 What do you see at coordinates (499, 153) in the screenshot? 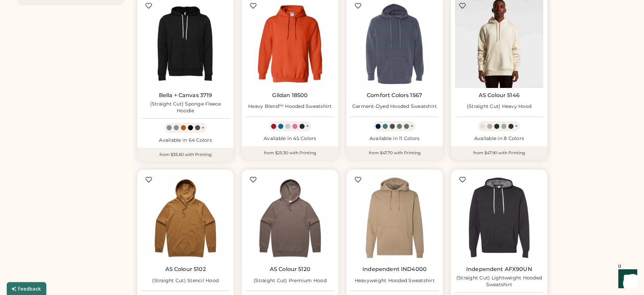
I see `div: from $47.90 with Printing` at bounding box center [499, 153].